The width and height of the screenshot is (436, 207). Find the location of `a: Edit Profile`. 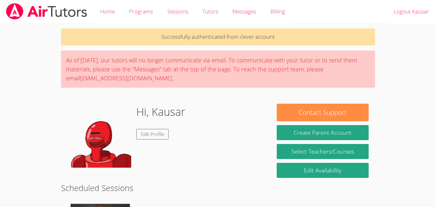

a: Edit Profile is located at coordinates (153, 134).